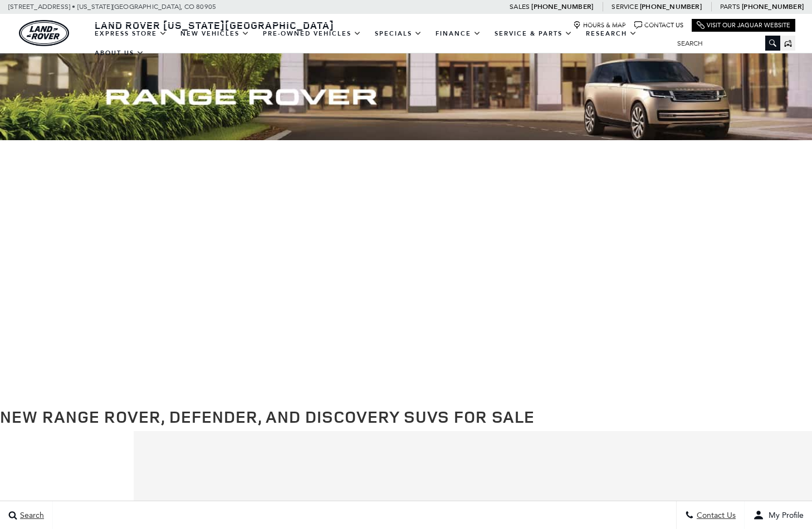  I want to click on span: My Profile, so click(783, 515).